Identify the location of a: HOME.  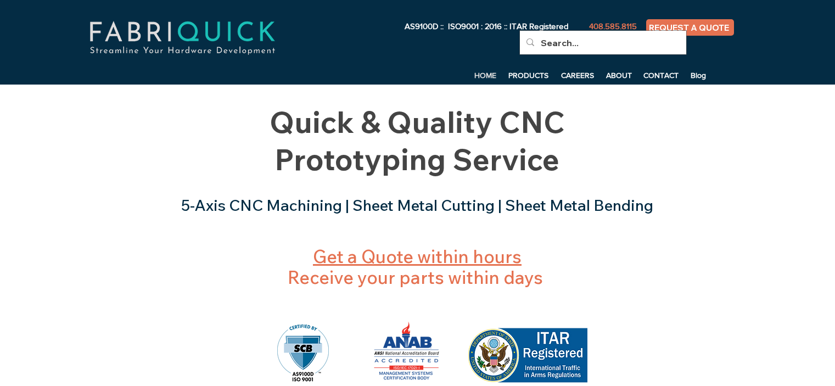
(486, 75).